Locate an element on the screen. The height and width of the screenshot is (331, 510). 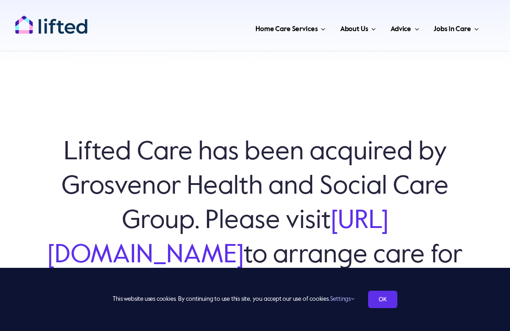
nav: Main Menu is located at coordinates (289, 27).